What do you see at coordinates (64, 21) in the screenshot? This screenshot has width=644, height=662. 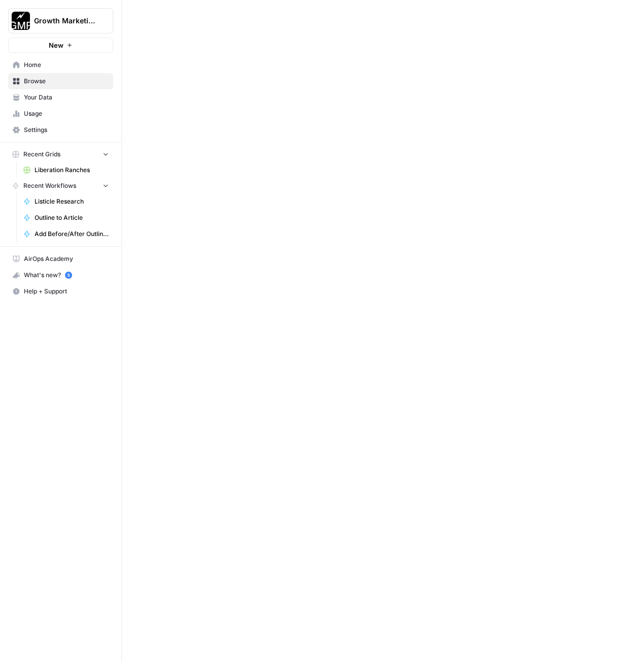 I see `span: Growth Marketing Pro` at bounding box center [64, 21].